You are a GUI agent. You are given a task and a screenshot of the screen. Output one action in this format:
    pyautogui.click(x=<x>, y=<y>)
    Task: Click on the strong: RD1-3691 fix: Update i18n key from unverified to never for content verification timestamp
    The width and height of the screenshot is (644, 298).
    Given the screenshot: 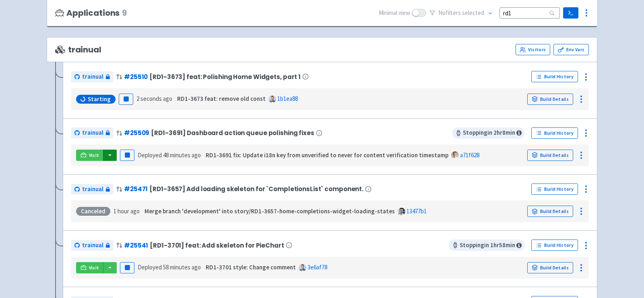 What is the action you would take?
    pyautogui.click(x=327, y=155)
    